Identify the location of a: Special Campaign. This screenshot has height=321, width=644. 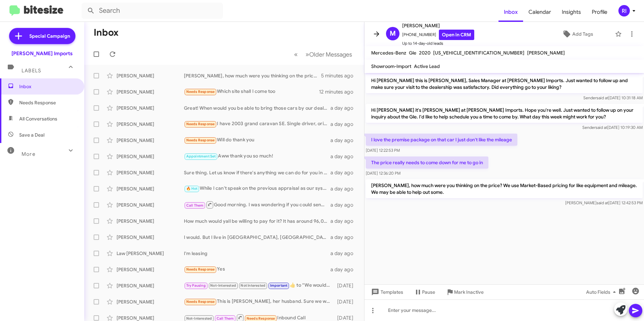
(42, 36).